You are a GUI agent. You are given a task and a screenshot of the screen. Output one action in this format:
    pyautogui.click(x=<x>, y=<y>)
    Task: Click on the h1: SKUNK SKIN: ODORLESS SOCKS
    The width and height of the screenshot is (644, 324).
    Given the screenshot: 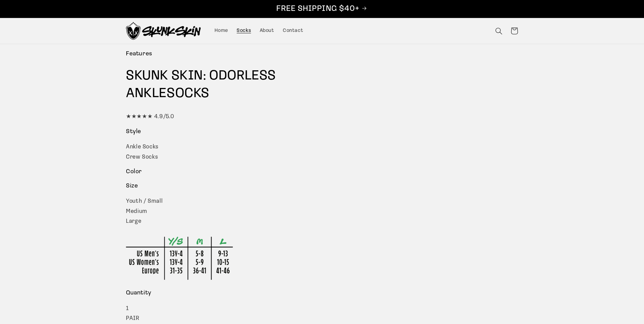 What is the action you would take?
    pyautogui.click(x=322, y=85)
    